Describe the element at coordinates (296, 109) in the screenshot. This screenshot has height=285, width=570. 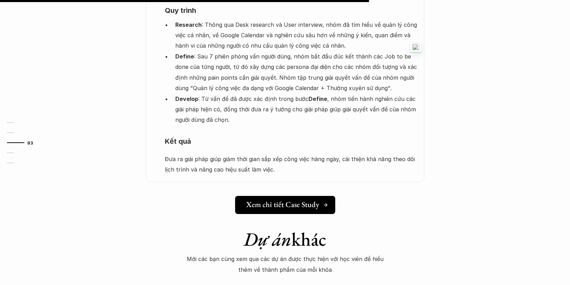
I see `p: : Từ vấn đề đã được xác định trong bước , nhóm tiến hành nghiên cứu các giải pháp hiện có, đồng t...` at that location.